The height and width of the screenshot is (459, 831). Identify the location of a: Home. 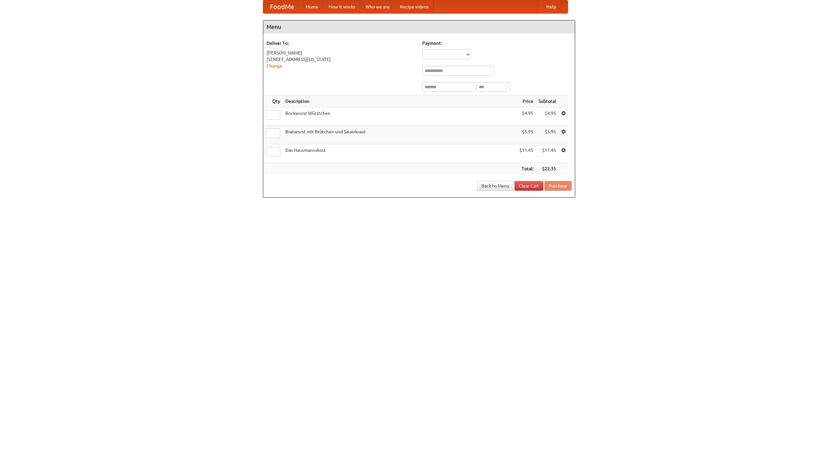
(312, 7).